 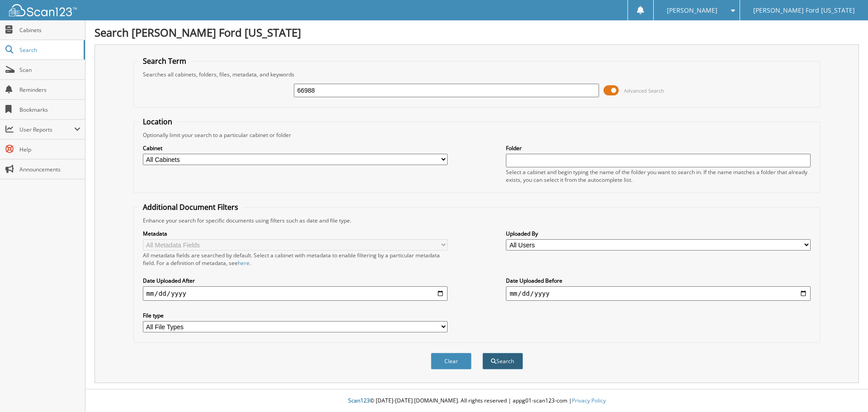 What do you see at coordinates (658, 280) in the screenshot?
I see `label: Date Uploaded Before` at bounding box center [658, 280].